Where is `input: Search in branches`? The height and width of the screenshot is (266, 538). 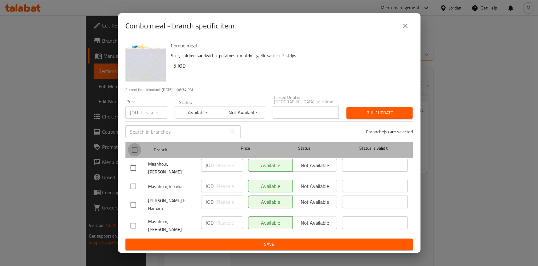
input: Search in branches is located at coordinates (176, 132).